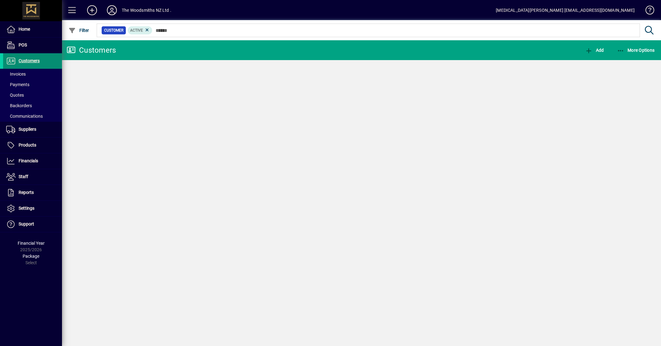  I want to click on span: Communications, so click(24, 116).